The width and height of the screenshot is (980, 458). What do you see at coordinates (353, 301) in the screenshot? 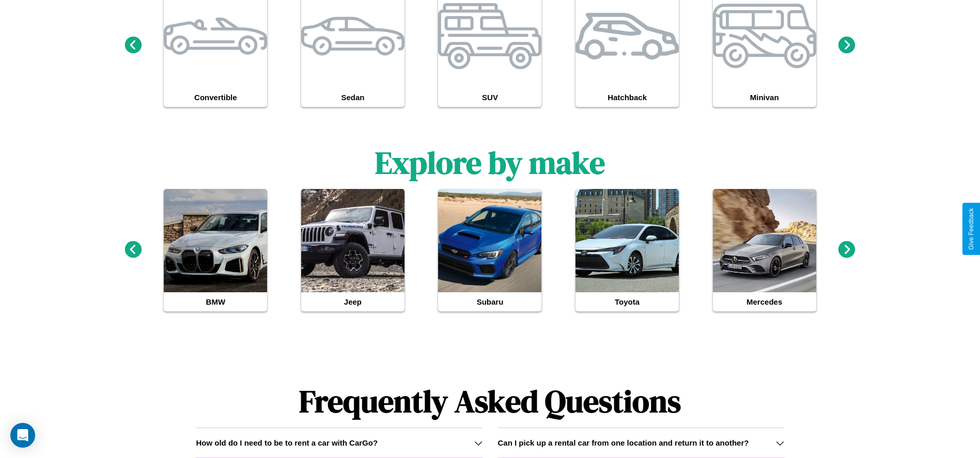
I see `h4: Jeep` at bounding box center [353, 301].